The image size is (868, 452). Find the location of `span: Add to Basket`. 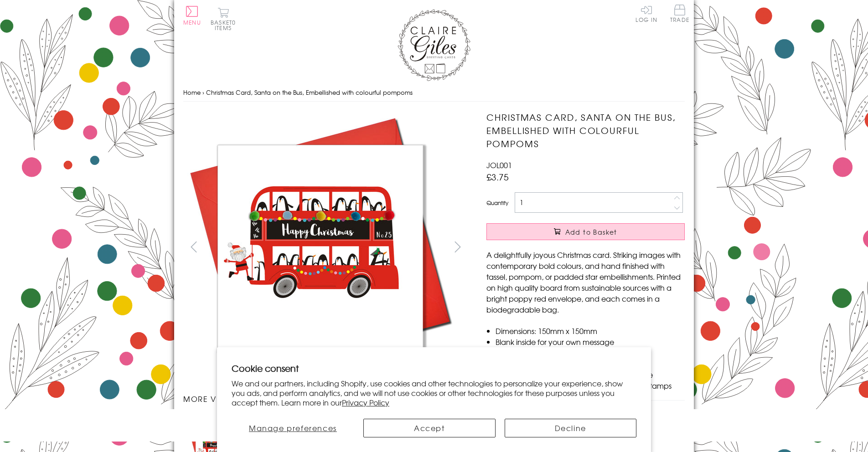

span: Add to Basket is located at coordinates (591, 232).